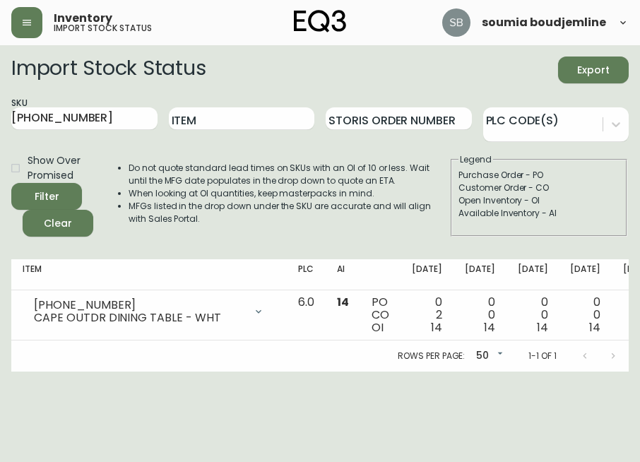 This screenshot has width=640, height=462. Describe the element at coordinates (456, 23) in the screenshot. I see `img: 83621bfd3c61cadf98040c636303d86a` at that location.